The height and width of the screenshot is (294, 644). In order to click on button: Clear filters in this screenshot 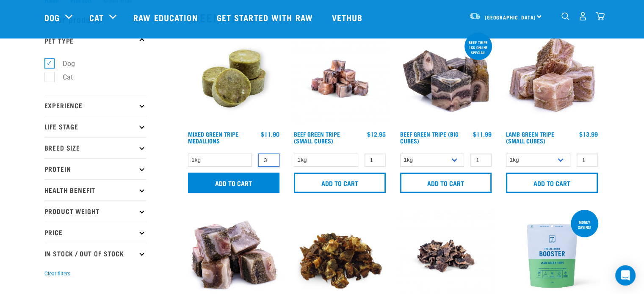, I will do `click(57, 273)`.